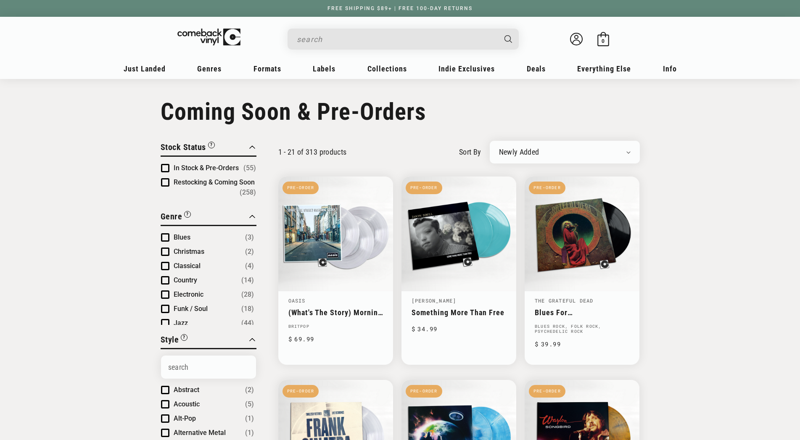  Describe the element at coordinates (190, 308) in the screenshot. I see `span: Funk / Soul` at that location.